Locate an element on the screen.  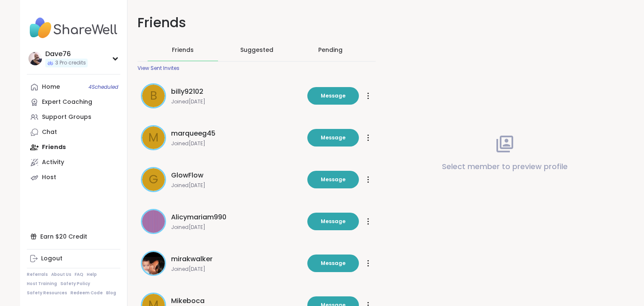
a: Expert Coaching is located at coordinates (74, 102).